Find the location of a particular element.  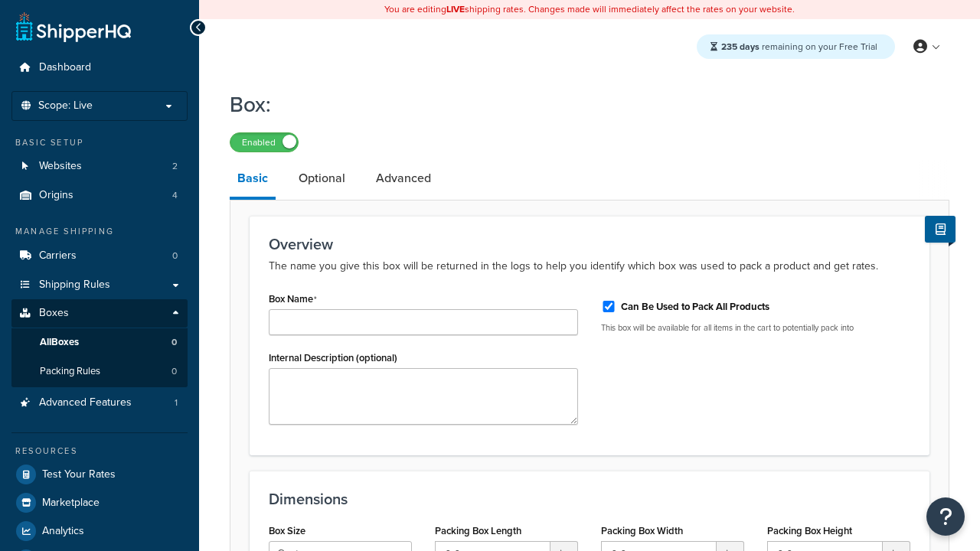

label: Box Size is located at coordinates (288, 531).